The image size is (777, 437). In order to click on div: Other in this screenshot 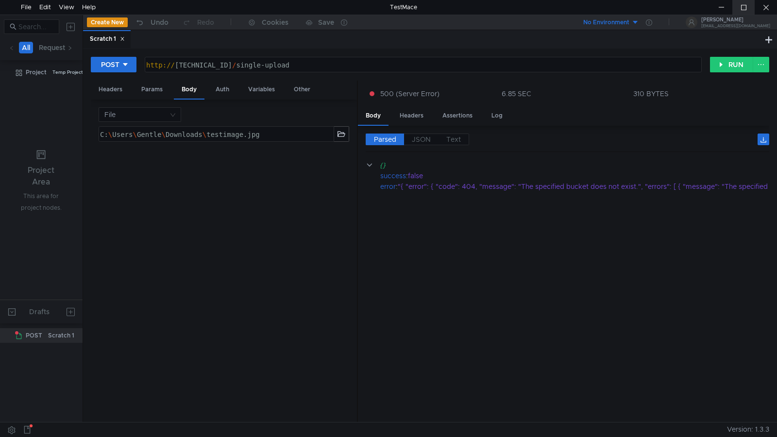, I will do `click(302, 89)`.